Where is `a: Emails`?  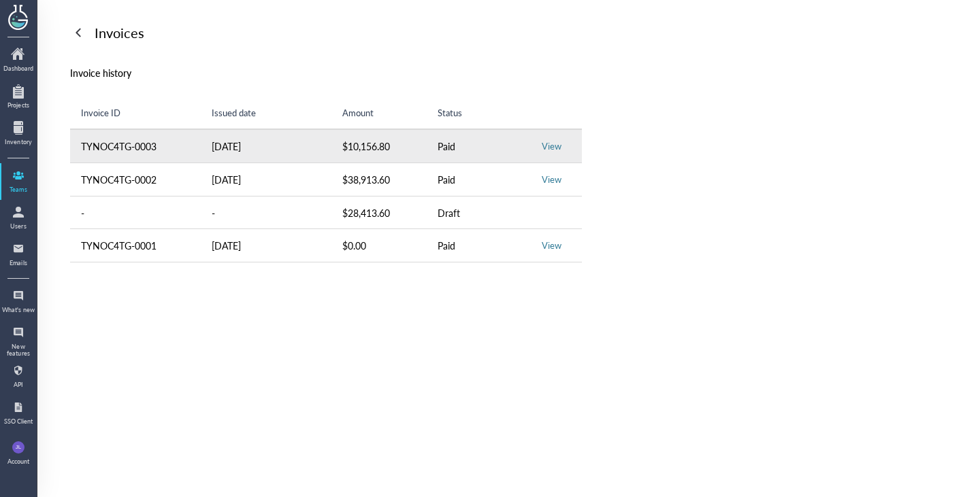 a: Emails is located at coordinates (19, 255).